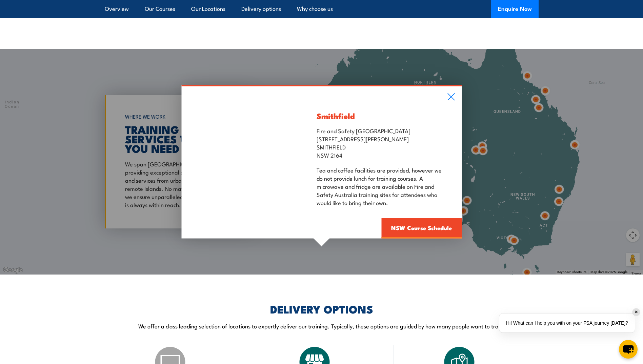 The width and height of the screenshot is (643, 364). Describe the element at coordinates (422, 228) in the screenshot. I see `a: NSW Course Schedule` at that location.